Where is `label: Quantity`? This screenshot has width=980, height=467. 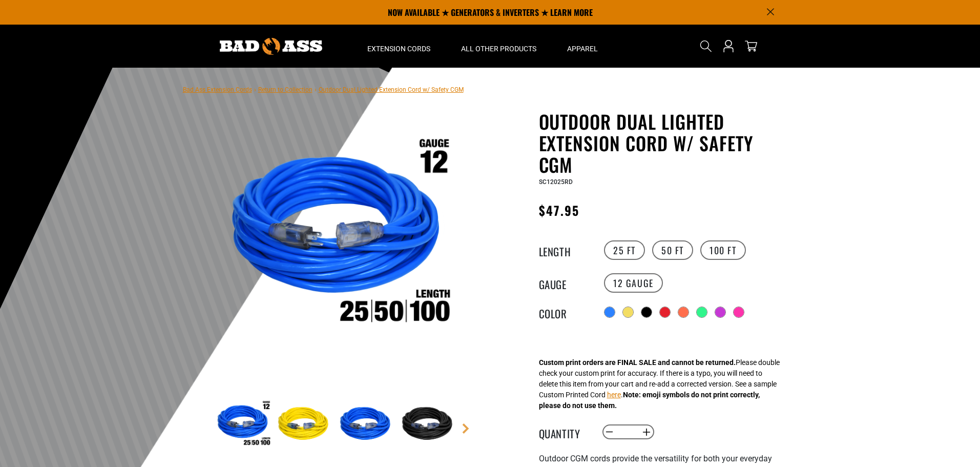 label: Quantity is located at coordinates (564, 432).